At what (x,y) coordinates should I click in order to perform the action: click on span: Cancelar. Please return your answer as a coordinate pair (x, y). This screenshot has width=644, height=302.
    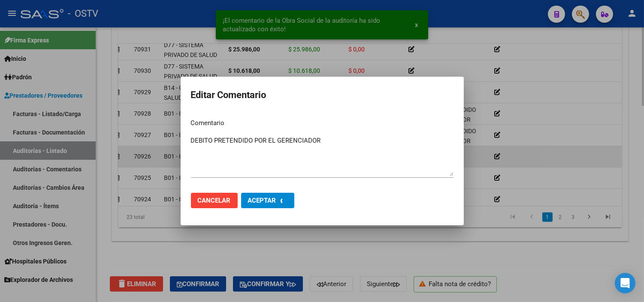
    Looking at the image, I should click on (214, 200).